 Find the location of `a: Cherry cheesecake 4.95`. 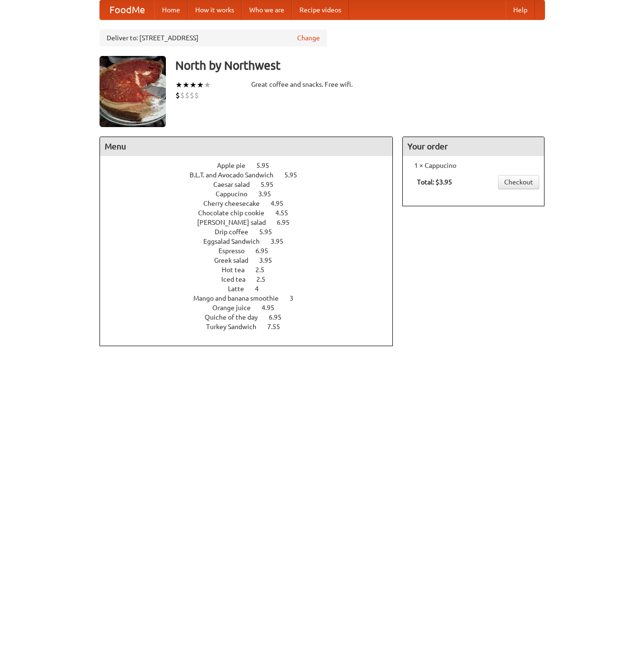

a: Cherry cheesecake 4.95 is located at coordinates (252, 204).